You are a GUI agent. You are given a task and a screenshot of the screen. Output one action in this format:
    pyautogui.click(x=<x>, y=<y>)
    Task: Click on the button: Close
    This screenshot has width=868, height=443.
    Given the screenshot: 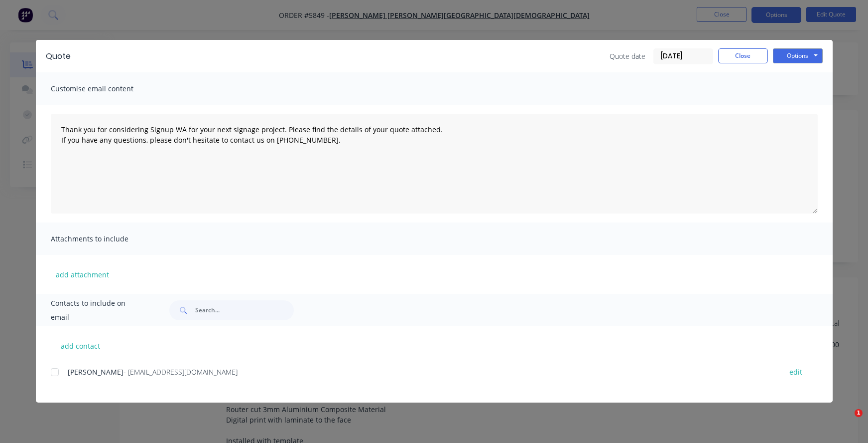 What is the action you would take?
    pyautogui.click(x=743, y=56)
    